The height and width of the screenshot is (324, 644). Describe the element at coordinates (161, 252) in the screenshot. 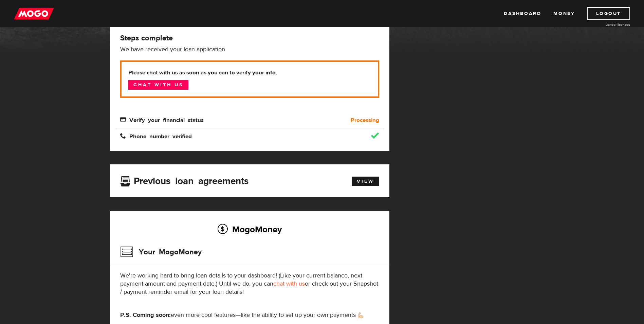

I see `h3: Your MogoMoney` at that location.